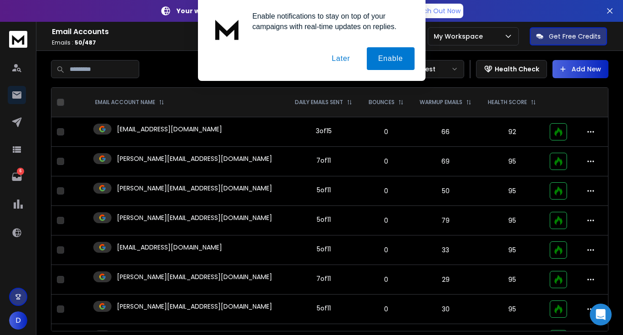  What do you see at coordinates (445, 221) in the screenshot?
I see `td: 79` at bounding box center [445, 221].